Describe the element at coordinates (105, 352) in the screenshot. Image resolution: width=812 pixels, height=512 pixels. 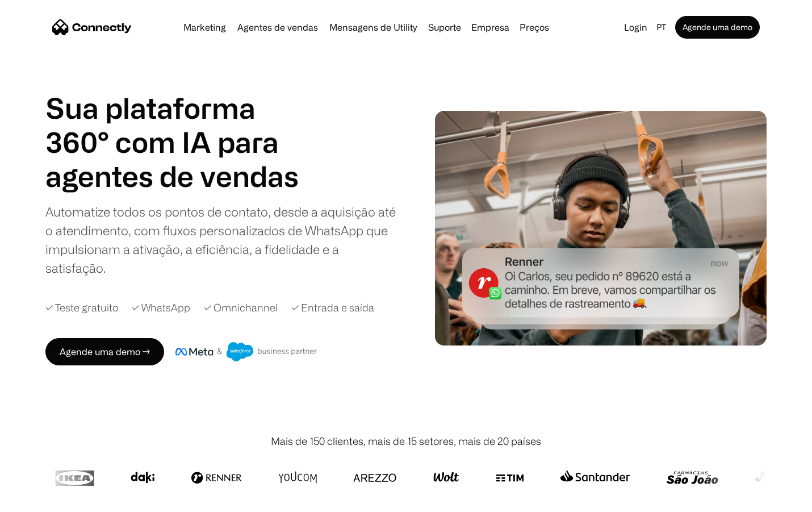
I see `a: Agende uma demo →` at that location.